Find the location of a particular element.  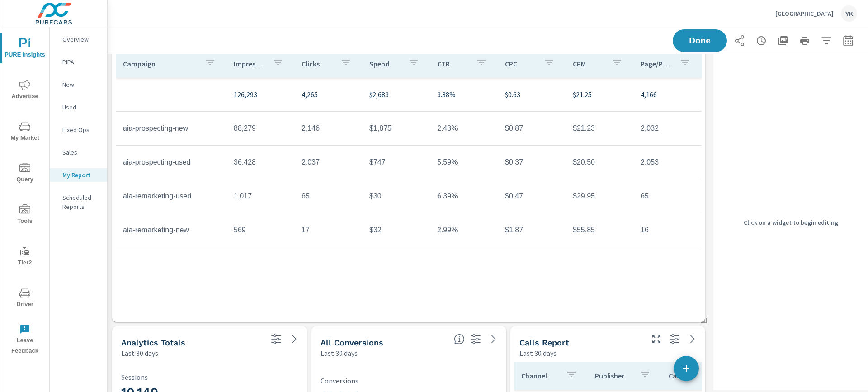

td: 569 is located at coordinates (260, 230).